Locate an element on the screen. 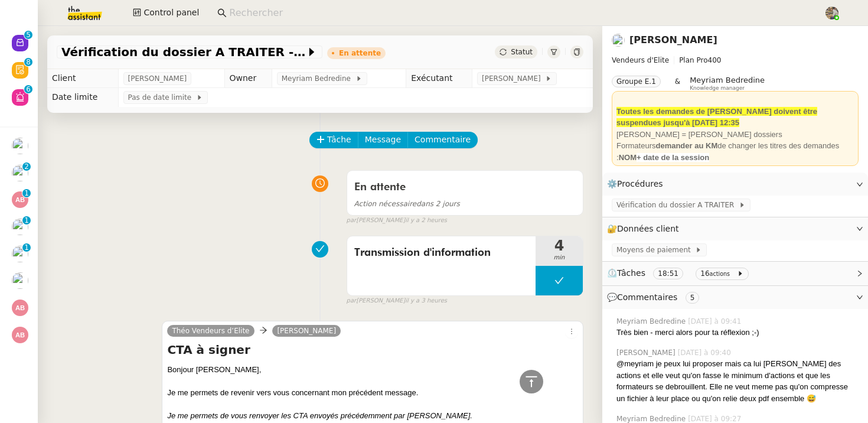  span: En attente is located at coordinates (380, 187).